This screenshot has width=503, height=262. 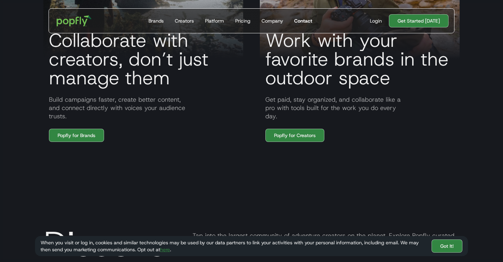 I want to click on a: Got It!, so click(x=447, y=246).